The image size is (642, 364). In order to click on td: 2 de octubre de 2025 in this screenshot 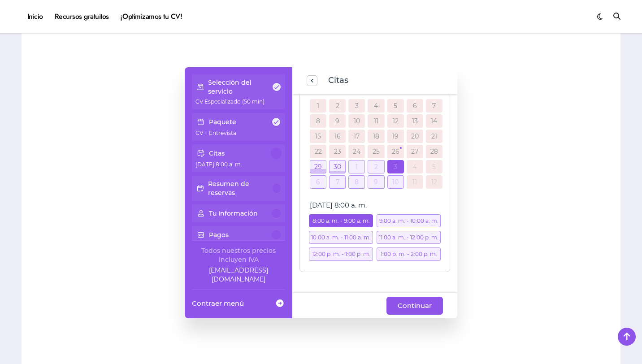, I will do `click(375, 166)`.